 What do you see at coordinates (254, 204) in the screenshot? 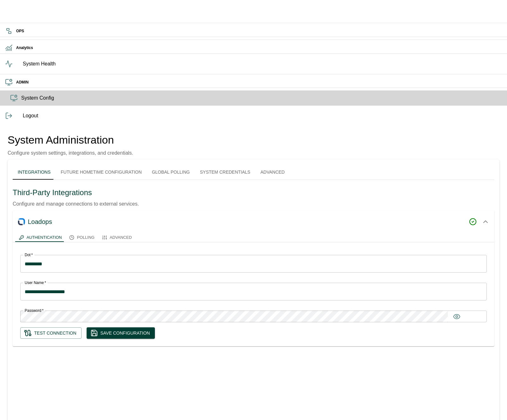
I see `p: Configure and manage connections to external services.` at bounding box center [254, 204].